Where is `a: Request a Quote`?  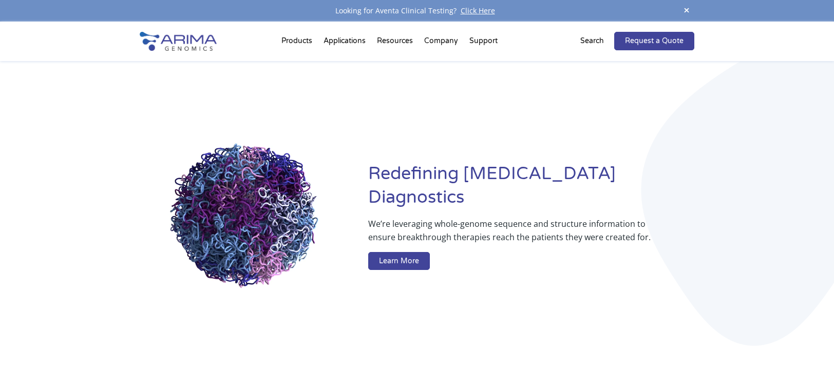 a: Request a Quote is located at coordinates (654, 41).